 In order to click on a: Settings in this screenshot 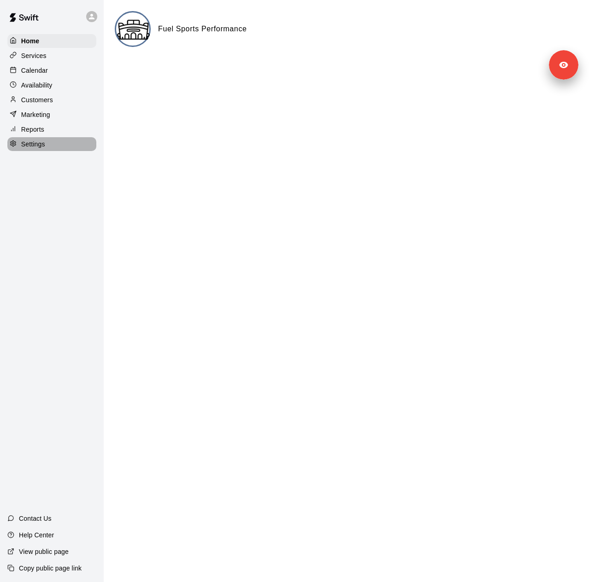, I will do `click(52, 144)`.